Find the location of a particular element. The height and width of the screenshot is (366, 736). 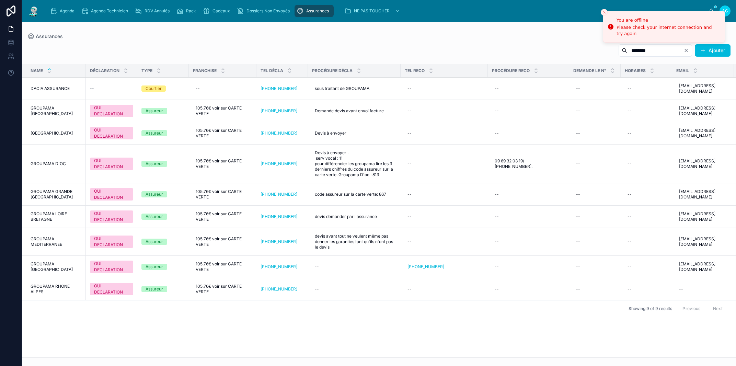

button: Ajouter is located at coordinates (712, 50).